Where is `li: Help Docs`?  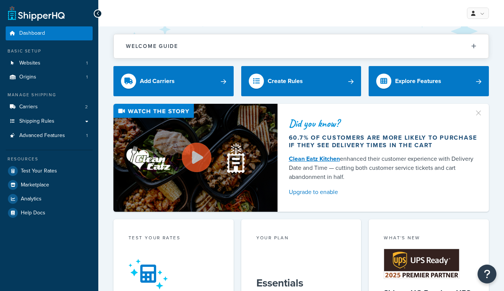
li: Help Docs is located at coordinates (49, 213).